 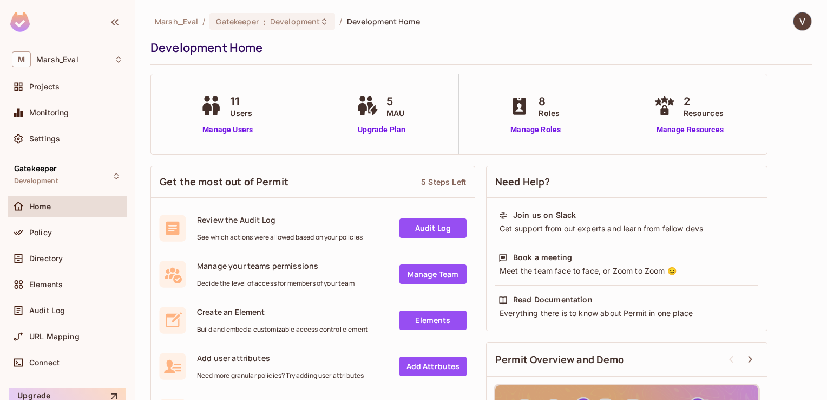 What do you see at coordinates (560, 359) in the screenshot?
I see `span: Permit Overview and Demo` at bounding box center [560, 359].